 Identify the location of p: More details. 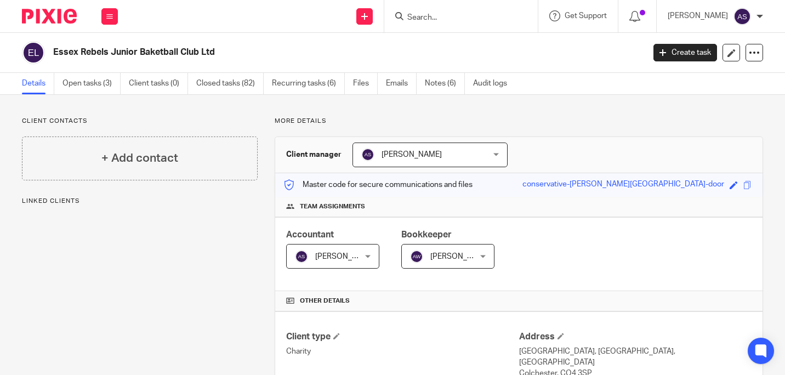
(519, 121).